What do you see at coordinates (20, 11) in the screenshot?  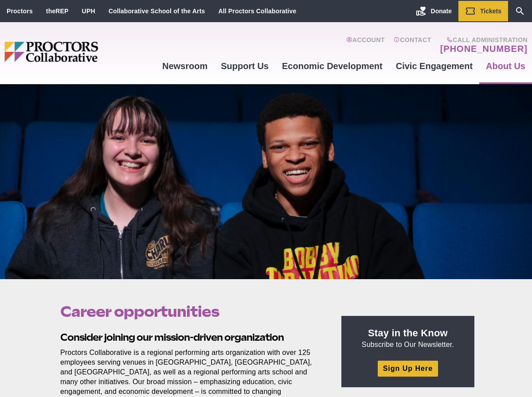 I see `a: Proctors` at bounding box center [20, 11].